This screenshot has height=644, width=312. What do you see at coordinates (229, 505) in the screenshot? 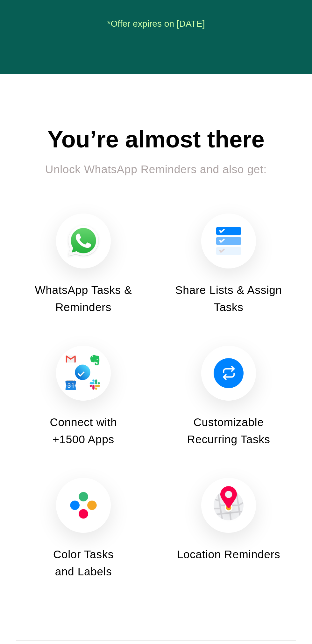
I see `img: Location Reminders` at bounding box center [229, 505].